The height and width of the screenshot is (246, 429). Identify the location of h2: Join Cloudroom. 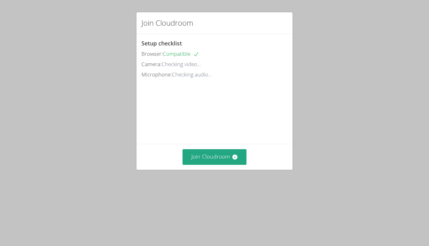
(167, 23).